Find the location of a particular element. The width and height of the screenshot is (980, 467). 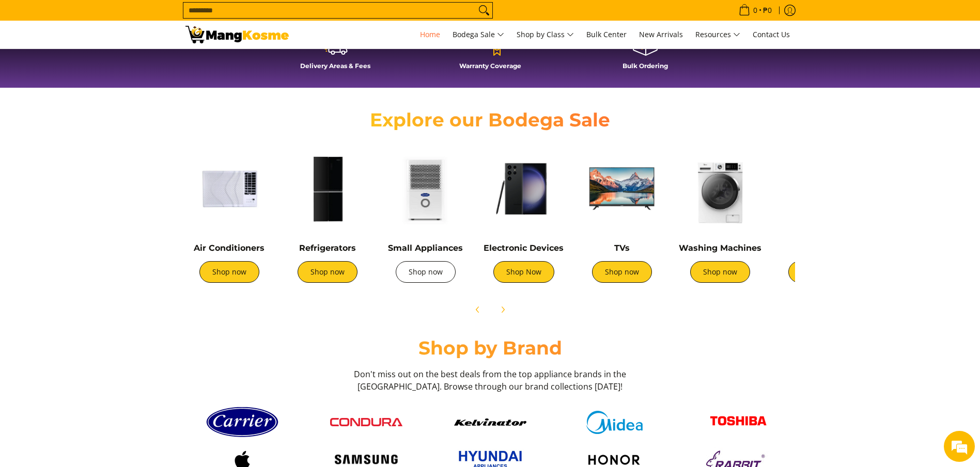

a: Resources is located at coordinates (717, 35).